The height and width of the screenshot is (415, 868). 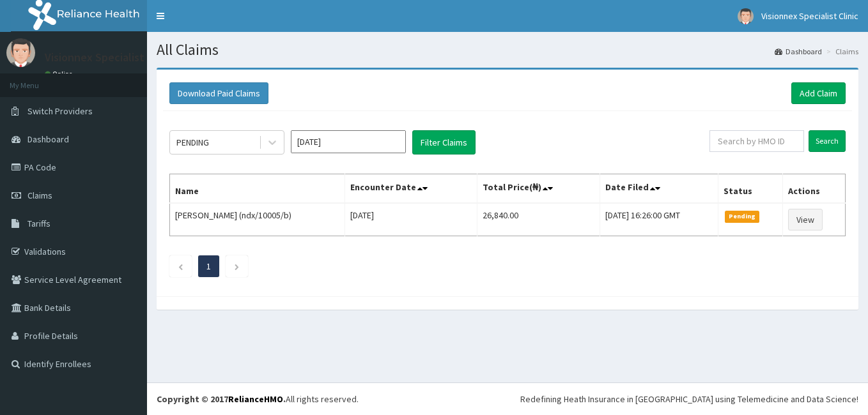 What do you see at coordinates (40, 195) in the screenshot?
I see `span: Claims` at bounding box center [40, 195].